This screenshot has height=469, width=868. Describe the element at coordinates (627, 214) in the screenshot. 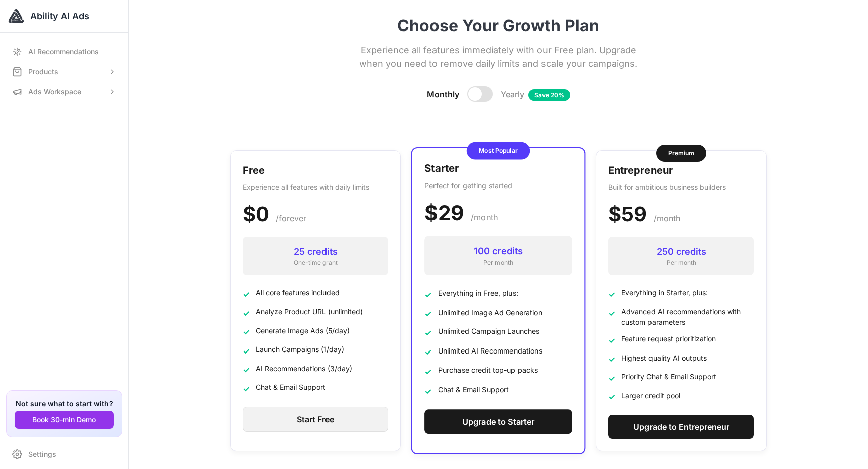

I see `span: $59` at that location.